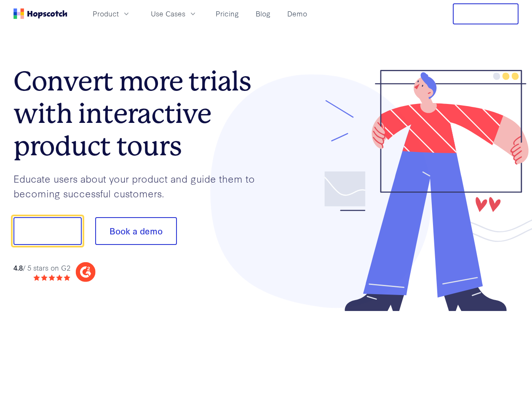 The image size is (532, 404). I want to click on p: Educate users about your product and guide them to becoming successful customers., so click(140, 185).